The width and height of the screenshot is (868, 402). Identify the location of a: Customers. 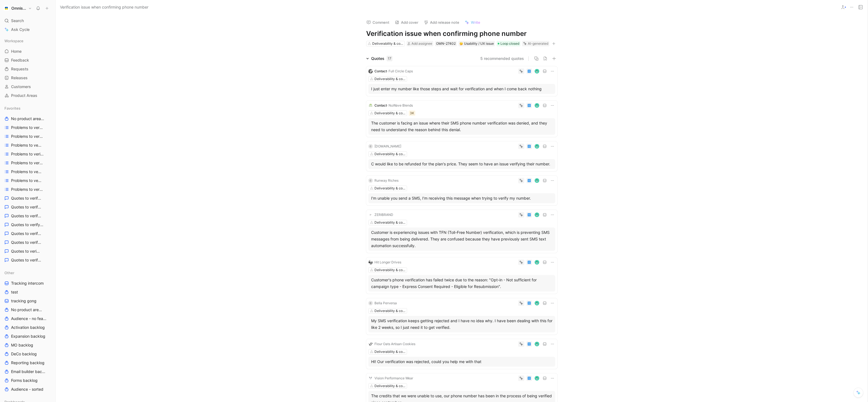
(28, 87).